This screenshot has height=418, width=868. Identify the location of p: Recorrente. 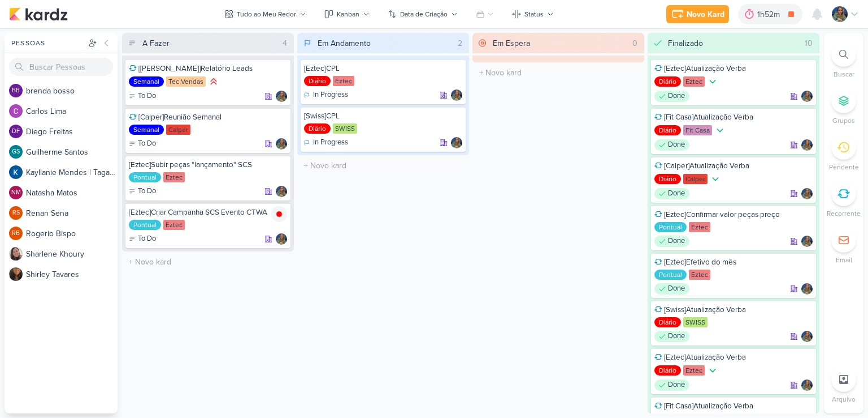
(844, 213).